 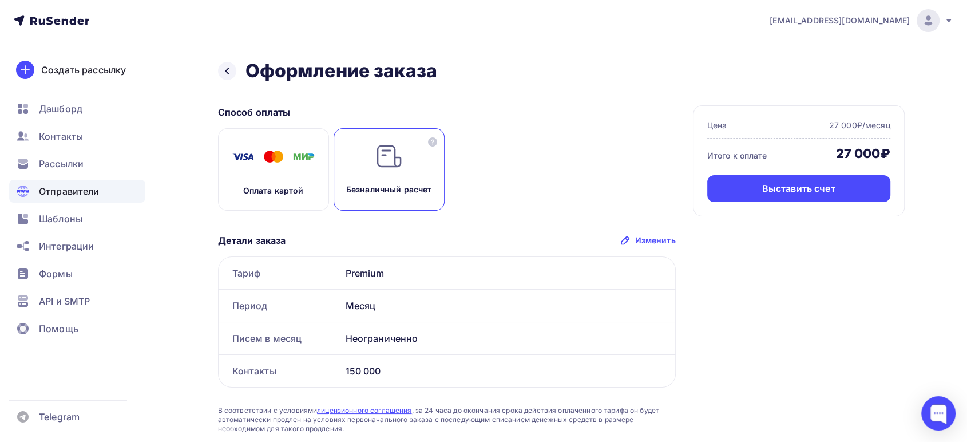 I want to click on span: Помощь, so click(x=58, y=328).